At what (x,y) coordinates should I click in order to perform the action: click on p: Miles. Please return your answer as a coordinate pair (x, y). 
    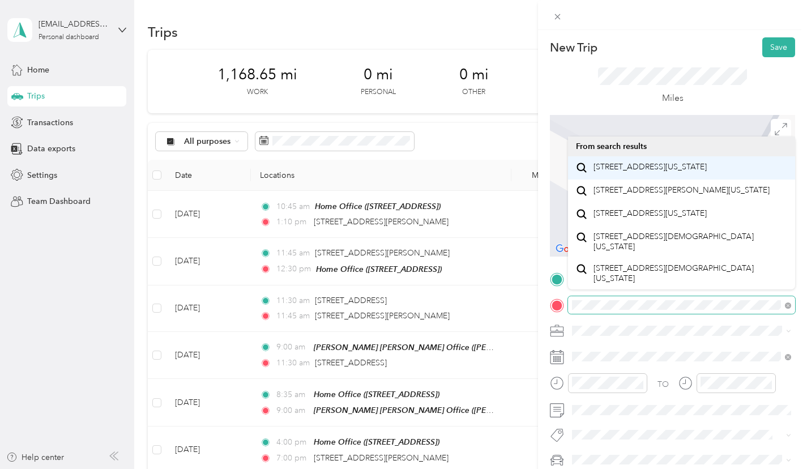
    Looking at the image, I should click on (673, 98).